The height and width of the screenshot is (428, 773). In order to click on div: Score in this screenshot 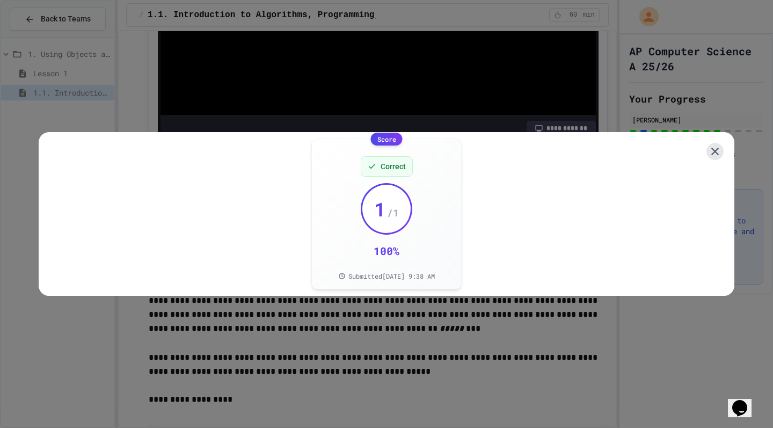, I will do `click(386, 139)`.